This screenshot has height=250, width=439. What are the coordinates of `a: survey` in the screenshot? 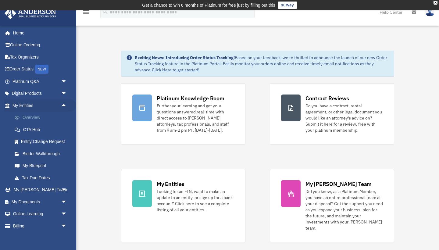 It's located at (288, 5).